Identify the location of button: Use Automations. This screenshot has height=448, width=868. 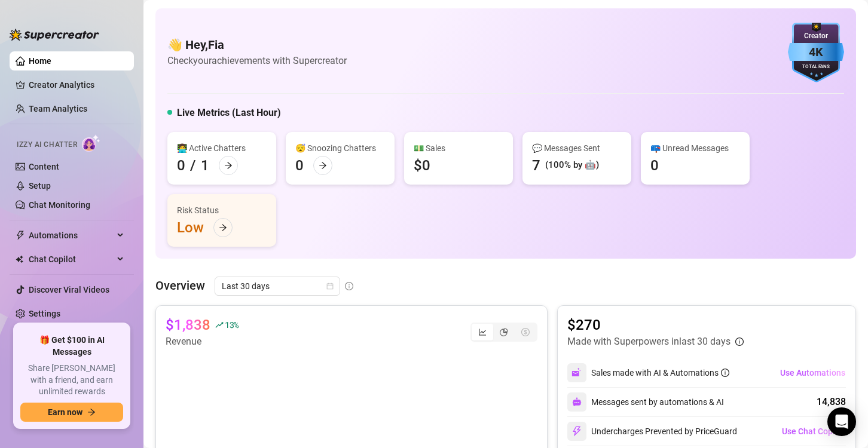
(812, 372).